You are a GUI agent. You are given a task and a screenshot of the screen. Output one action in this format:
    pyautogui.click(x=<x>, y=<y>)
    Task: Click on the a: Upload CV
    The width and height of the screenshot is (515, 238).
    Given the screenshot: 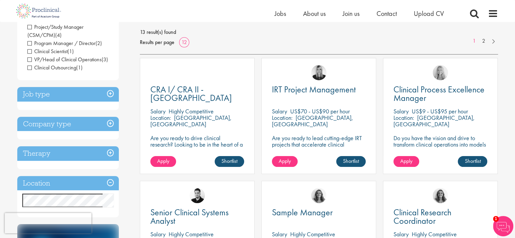 What is the action you would take?
    pyautogui.click(x=429, y=14)
    